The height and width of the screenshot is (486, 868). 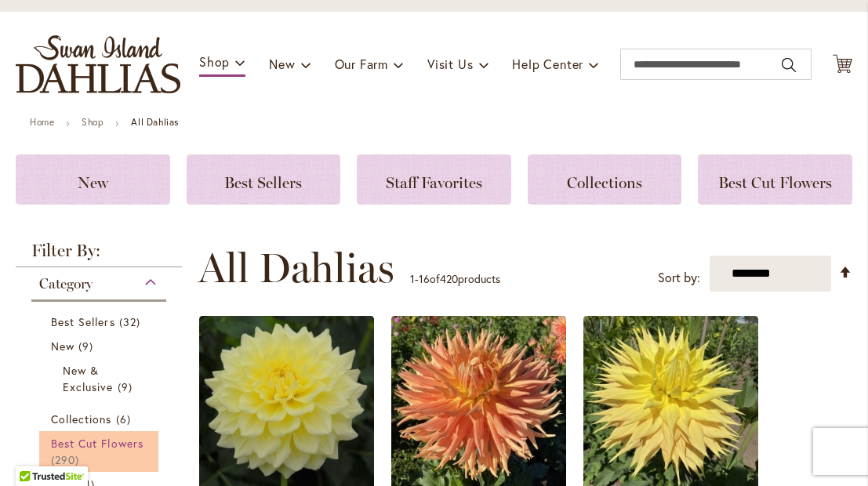 What do you see at coordinates (100, 378) in the screenshot?
I see `a: New &amp; Exclusive` at bounding box center [100, 378].